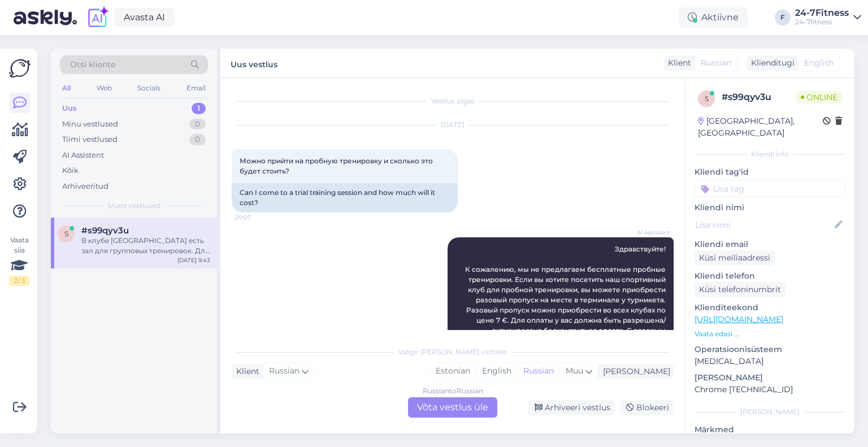 This screenshot has width=868, height=447. Describe the element at coordinates (19, 281) in the screenshot. I see `div: 2 / 3` at that location.